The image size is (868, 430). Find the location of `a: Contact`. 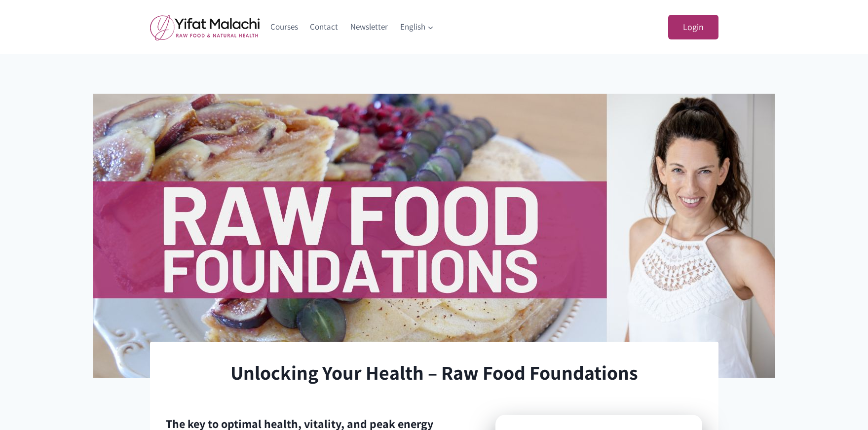

a: Contact is located at coordinates (324, 28).